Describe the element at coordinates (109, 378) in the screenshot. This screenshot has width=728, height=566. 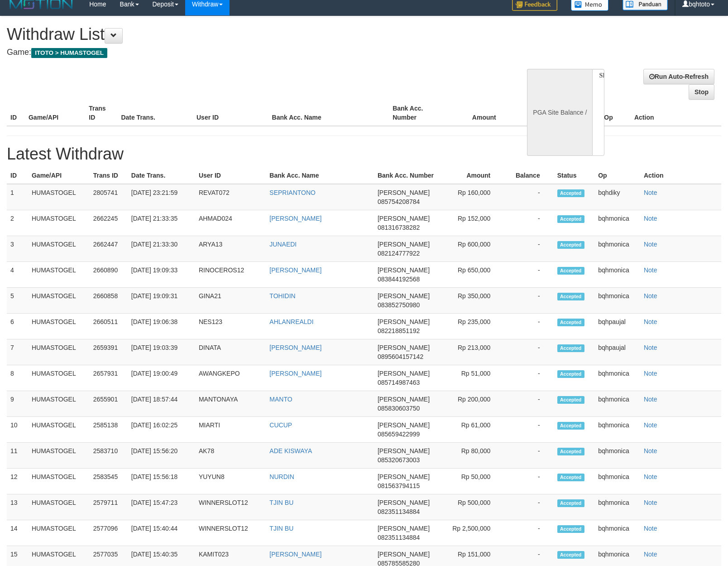
I see `td: 2657931` at that location.